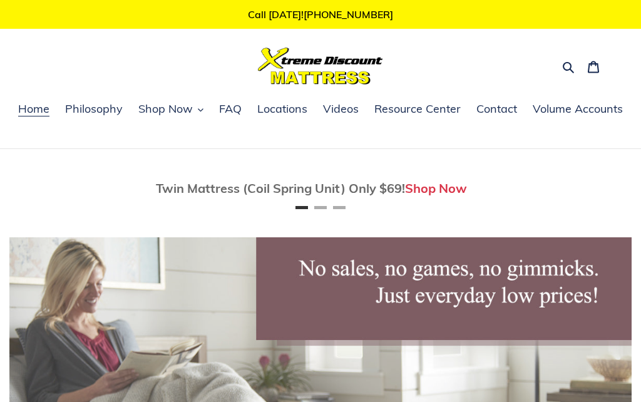 The image size is (641, 402). I want to click on img: Xtreme Discount Mattress, so click(321, 66).